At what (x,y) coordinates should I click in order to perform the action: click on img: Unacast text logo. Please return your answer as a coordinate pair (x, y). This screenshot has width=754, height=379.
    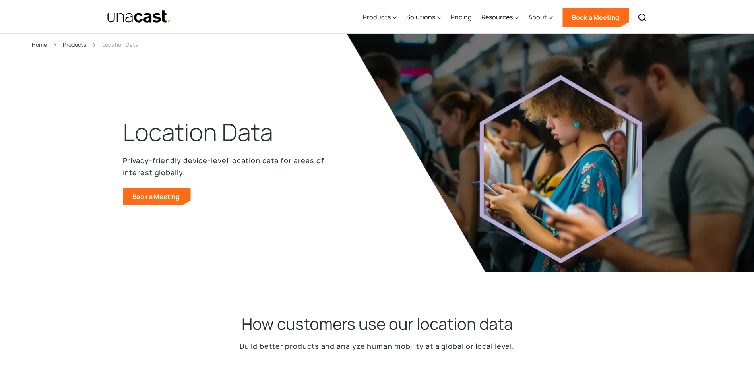
    Looking at the image, I should click on (139, 17).